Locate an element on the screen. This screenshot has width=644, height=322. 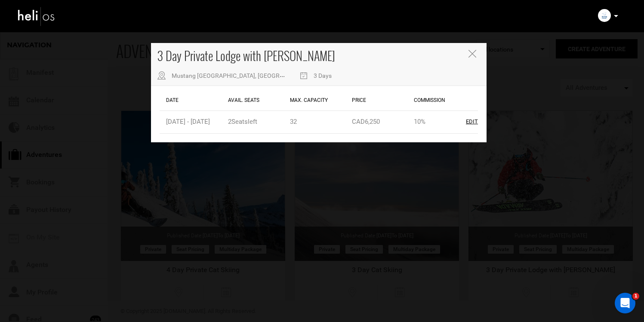
abc: s is located at coordinates (246, 122).